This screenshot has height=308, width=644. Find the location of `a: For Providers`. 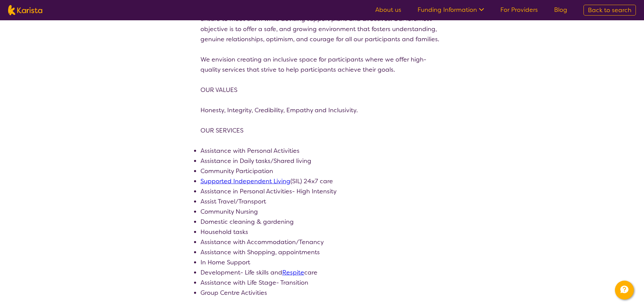

a: For Providers is located at coordinates (519, 10).